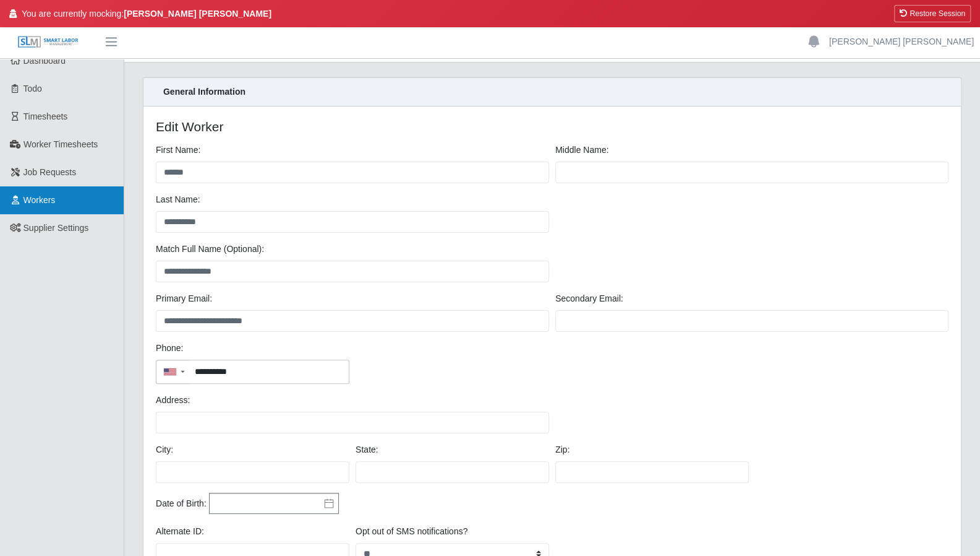 This screenshot has height=556, width=980. I want to click on div: Country Code Selector, so click(173, 372).